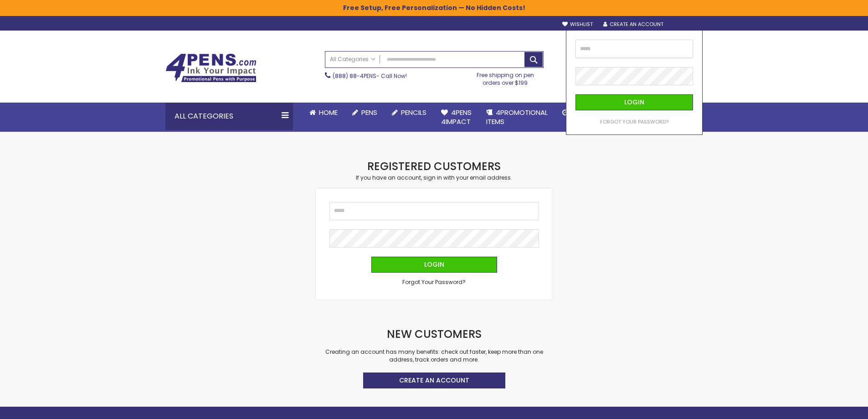  Describe the element at coordinates (434, 178) in the screenshot. I see `div: If you have an account, sign in with your email address.` at that location.